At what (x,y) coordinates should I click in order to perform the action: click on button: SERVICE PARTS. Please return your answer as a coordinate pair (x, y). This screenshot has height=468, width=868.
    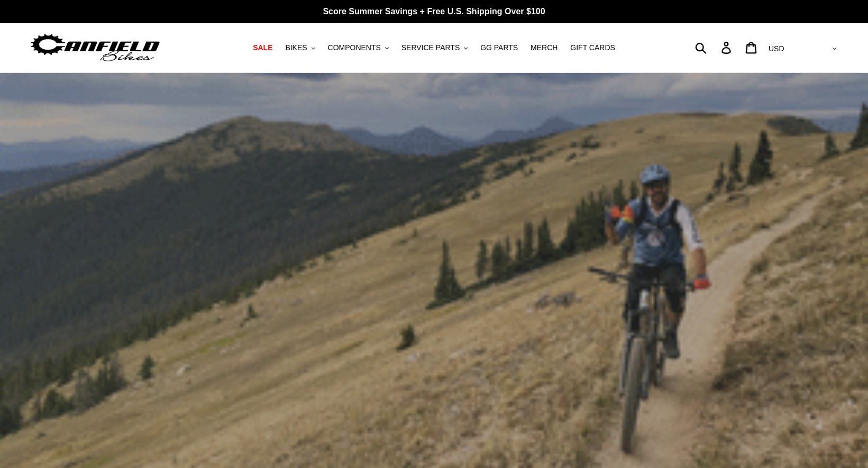
    Looking at the image, I should click on (434, 48).